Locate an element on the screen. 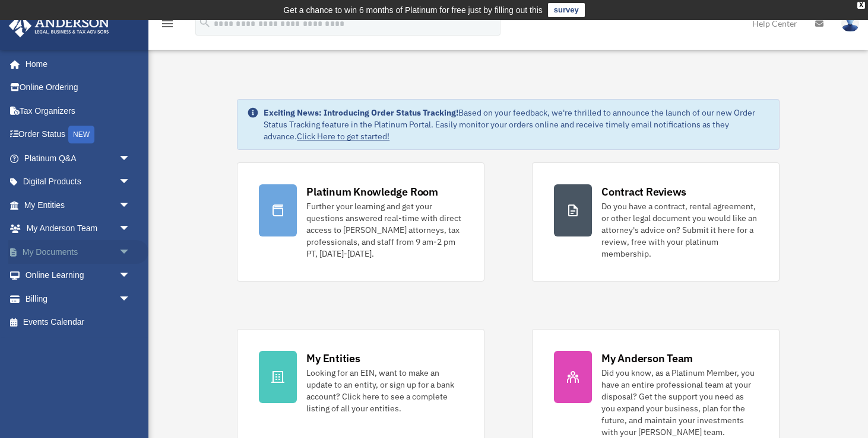  a: Online Ordering is located at coordinates (79, 88).